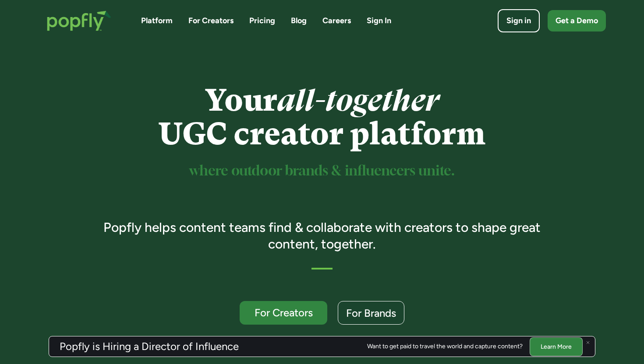  Describe the element at coordinates (298, 20) in the screenshot. I see `a: Blog` at that location.